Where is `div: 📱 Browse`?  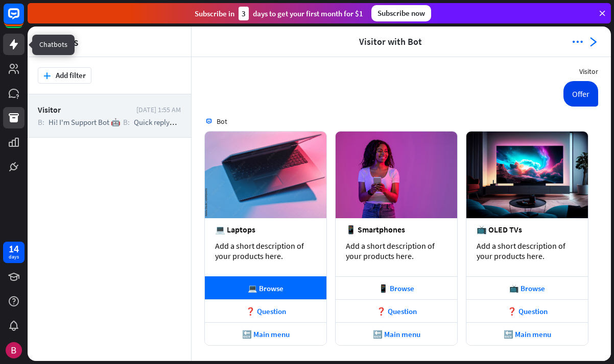
div: 📱 Browse is located at coordinates (397, 288).